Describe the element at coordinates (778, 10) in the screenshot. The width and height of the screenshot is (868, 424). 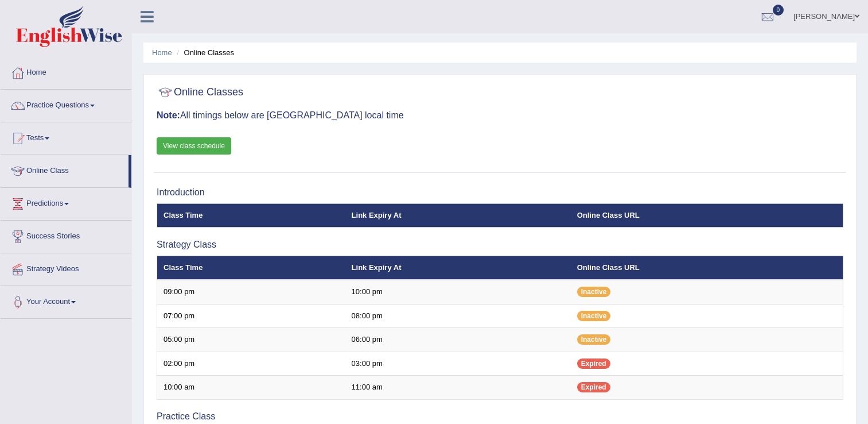
I see `span: 0` at that location.